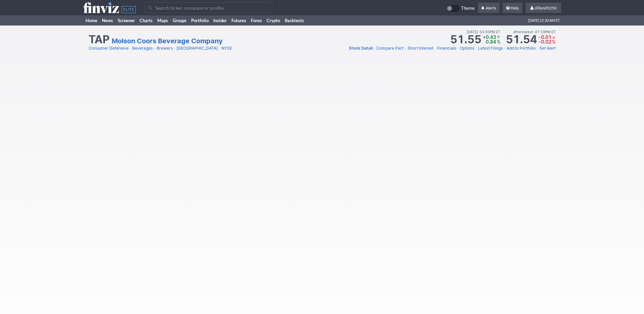 The width and height of the screenshot is (644, 314). I want to click on a: Molson Coors Beverage Company, so click(167, 41).